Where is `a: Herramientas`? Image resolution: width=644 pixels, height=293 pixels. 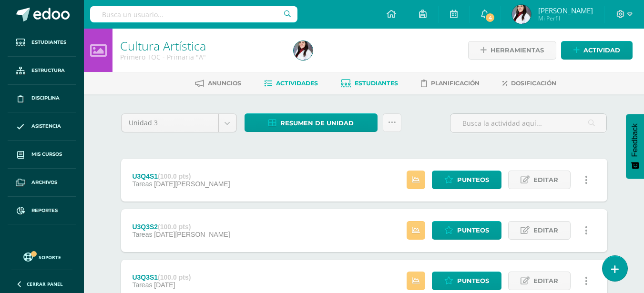 a: Herramientas is located at coordinates (512, 50).